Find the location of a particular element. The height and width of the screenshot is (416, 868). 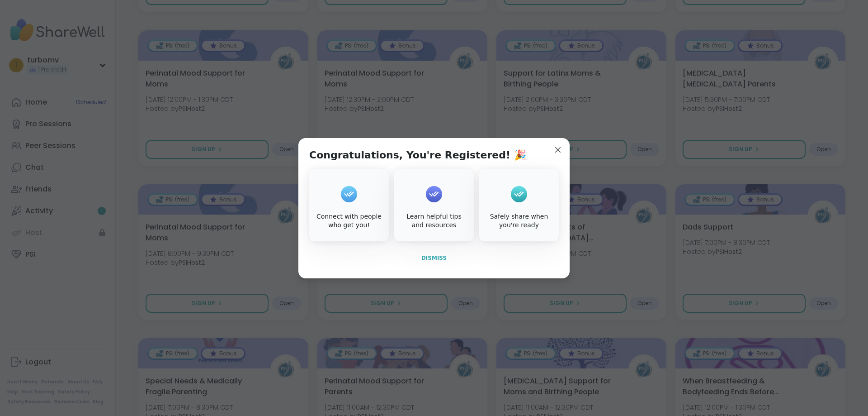

h1: Congratulations, You're Registered! 🎉 is located at coordinates (418, 156).